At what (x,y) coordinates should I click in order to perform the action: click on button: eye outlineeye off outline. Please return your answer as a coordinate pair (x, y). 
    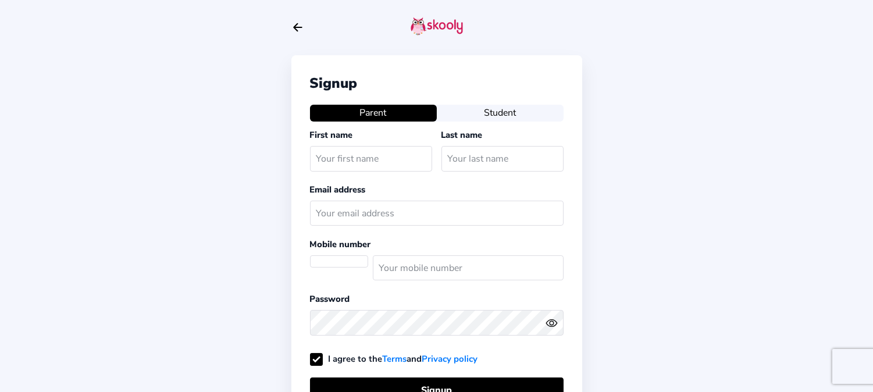
    Looking at the image, I should click on (554, 323).